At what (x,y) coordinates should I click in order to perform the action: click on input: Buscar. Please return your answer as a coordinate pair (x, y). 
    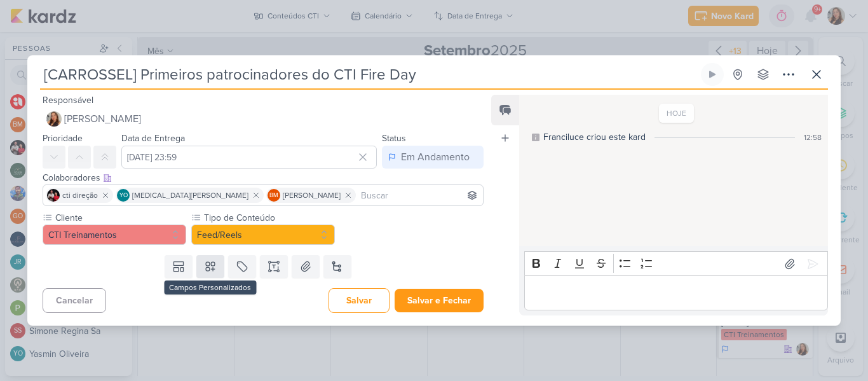
    Looking at the image, I should click on (419, 195).